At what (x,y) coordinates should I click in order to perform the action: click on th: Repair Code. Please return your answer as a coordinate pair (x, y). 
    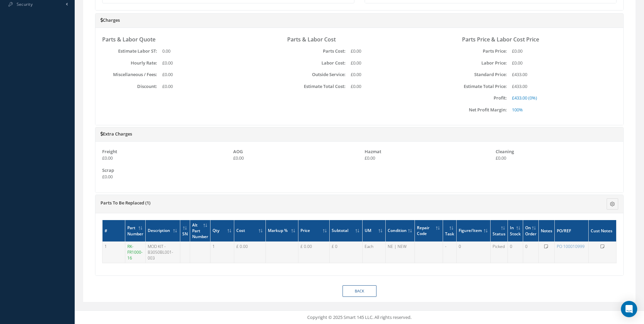
    Looking at the image, I should click on (429, 231).